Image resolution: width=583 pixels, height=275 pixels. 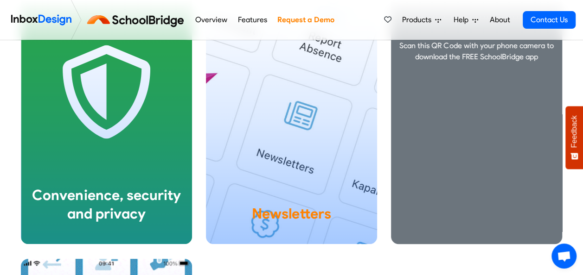 I want to click on span: Help, so click(x=463, y=20).